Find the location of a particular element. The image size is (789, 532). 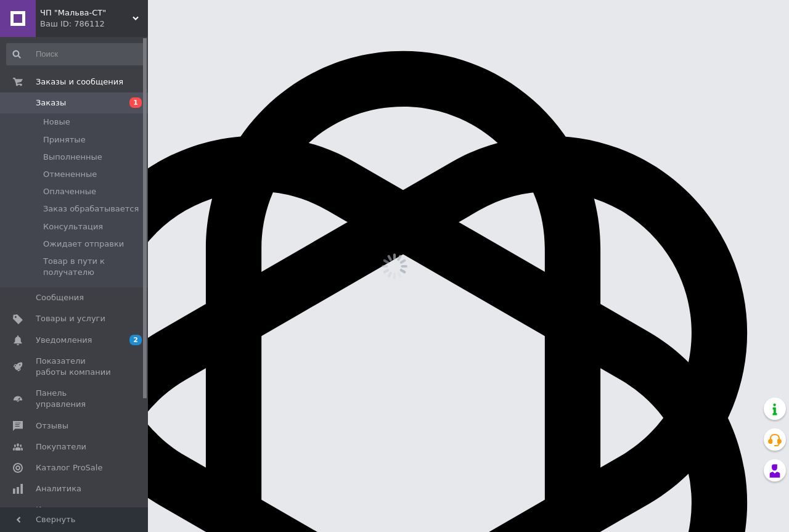

span: Отзывы is located at coordinates (52, 426).